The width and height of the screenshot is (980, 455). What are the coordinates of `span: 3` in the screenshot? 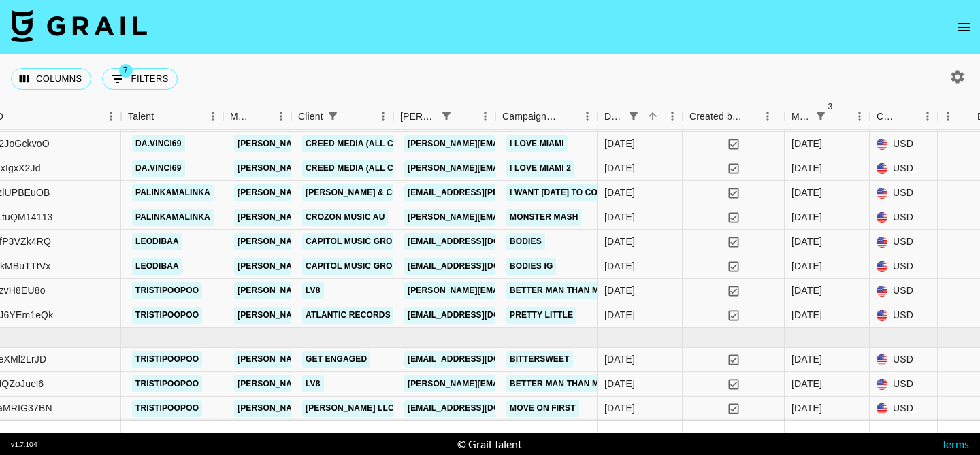 It's located at (830, 107).